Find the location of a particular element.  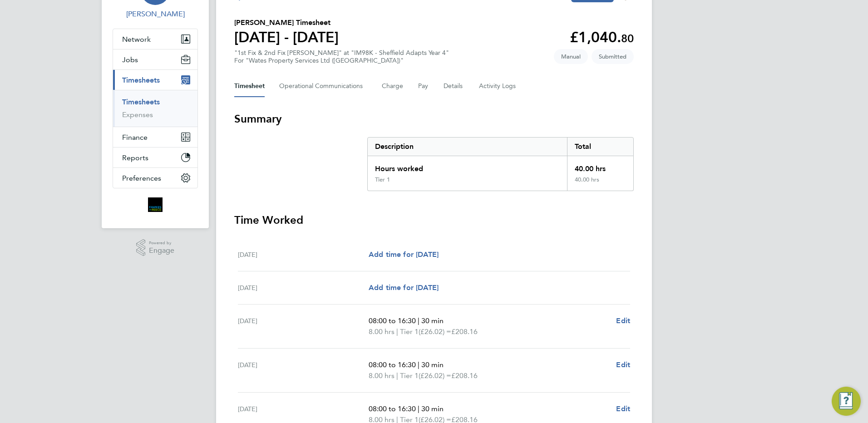

span: Powered by is located at coordinates (161, 243).